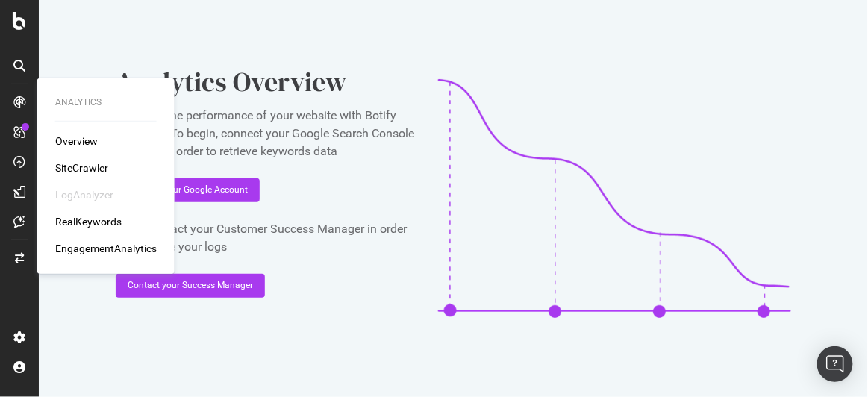 The width and height of the screenshot is (868, 397). Describe the element at coordinates (187, 190) in the screenshot. I see `div: Connect your Google Account` at that location.